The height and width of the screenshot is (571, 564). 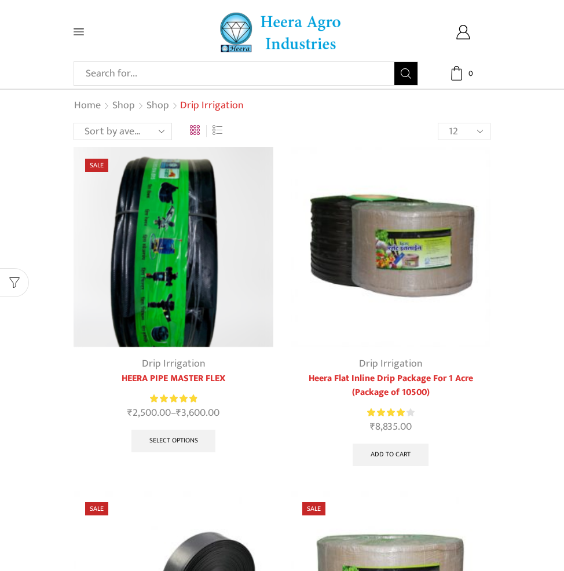 I want to click on h1: Drip Irrigation, so click(x=212, y=106).